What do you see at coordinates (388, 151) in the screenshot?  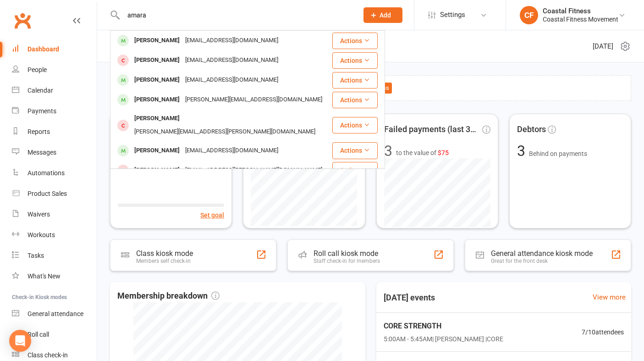 I see `div: 3` at bounding box center [388, 151].